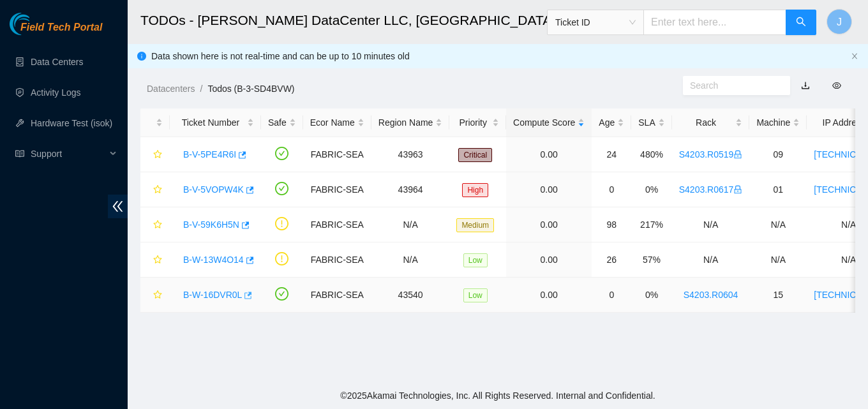 The width and height of the screenshot is (868, 409). What do you see at coordinates (806, 85) in the screenshot?
I see `button: download` at bounding box center [806, 85].